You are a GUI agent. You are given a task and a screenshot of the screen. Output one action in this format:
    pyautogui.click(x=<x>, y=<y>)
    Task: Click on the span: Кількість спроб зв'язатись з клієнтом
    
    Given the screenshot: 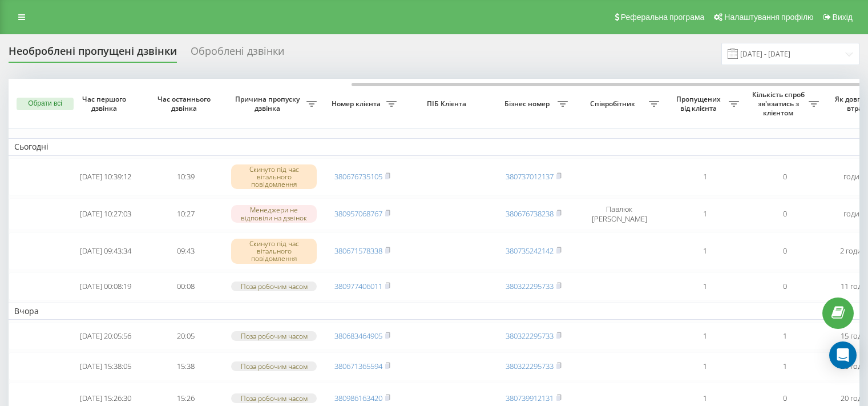 What is the action you would take?
    pyautogui.click(x=779, y=103)
    